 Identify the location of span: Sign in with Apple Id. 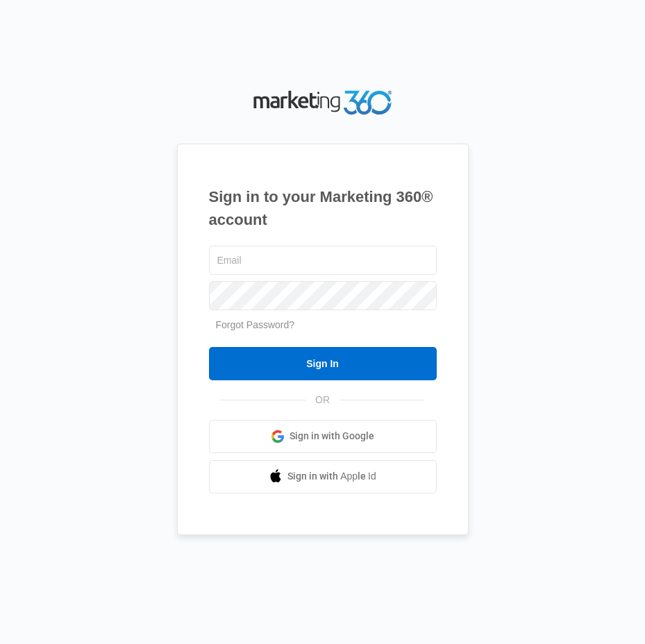
(332, 476).